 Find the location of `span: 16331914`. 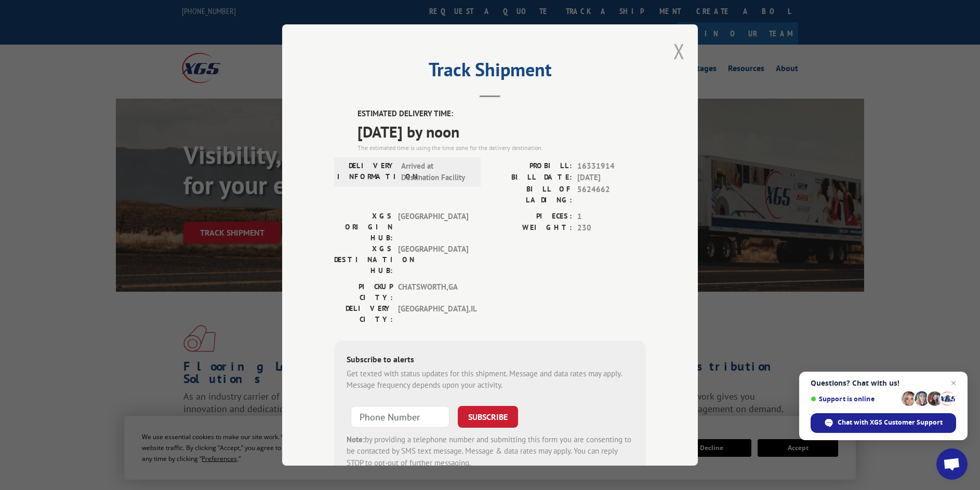

span: 16331914 is located at coordinates (612, 166).